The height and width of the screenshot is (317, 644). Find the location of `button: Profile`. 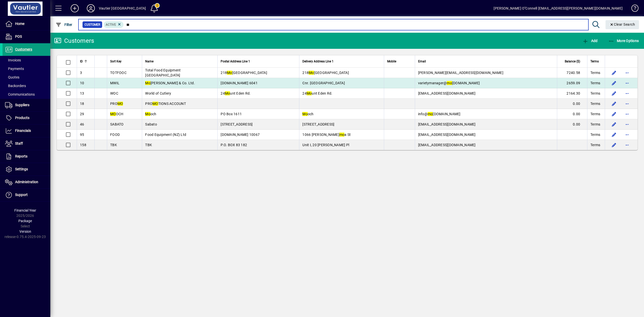

button: Profile is located at coordinates (91, 9).